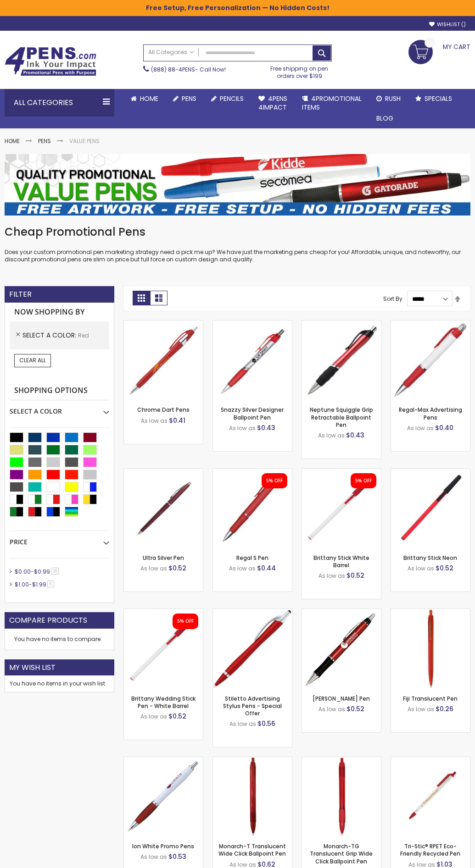 The height and width of the screenshot is (868, 475). Describe the element at coordinates (141, 298) in the screenshot. I see `strong: Grid` at that location.